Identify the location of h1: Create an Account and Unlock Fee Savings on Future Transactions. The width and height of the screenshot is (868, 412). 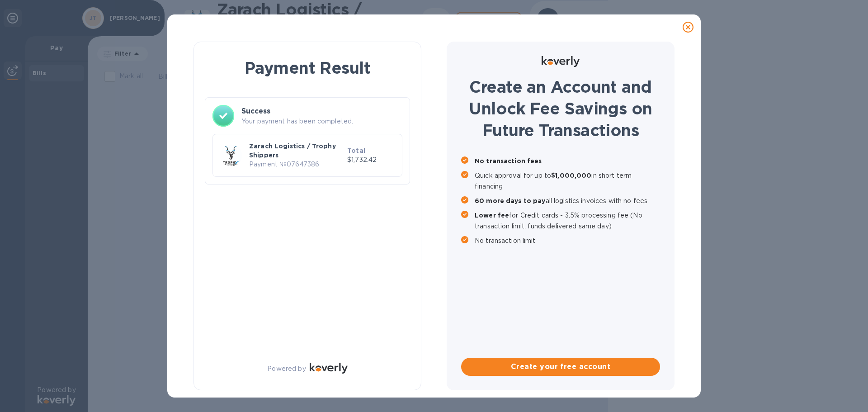
(561, 109).